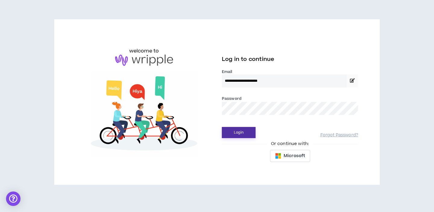 The height and width of the screenshot is (212, 434). What do you see at coordinates (290, 144) in the screenshot?
I see `span: Or continue with:` at bounding box center [290, 144].